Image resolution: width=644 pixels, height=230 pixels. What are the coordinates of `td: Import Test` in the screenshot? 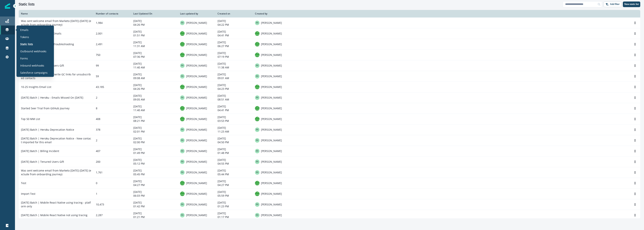 It's located at (56, 194).